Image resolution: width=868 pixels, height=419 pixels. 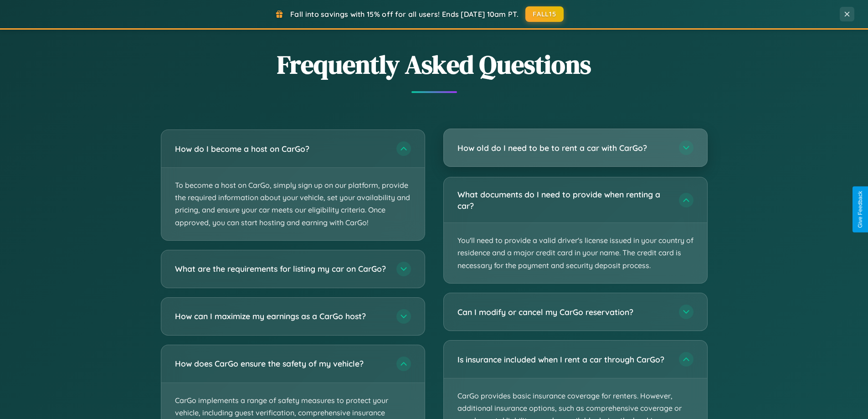 I want to click on h3: Can I modify or cancel my CarGo reservation?, so click(x=564, y=312).